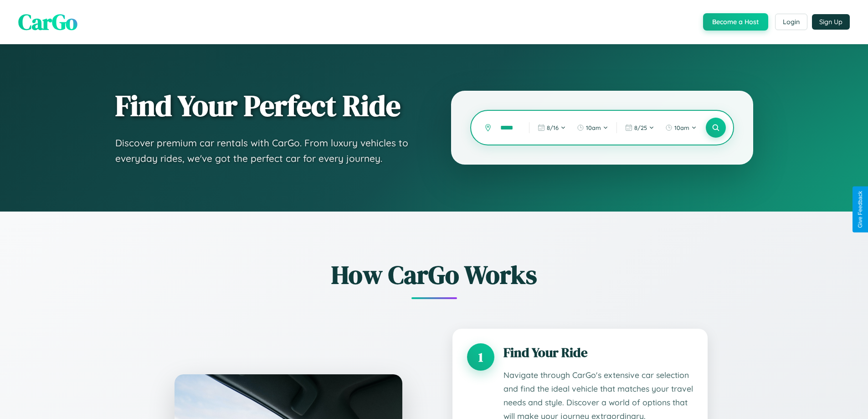  I want to click on h2: How CarGo Works, so click(434, 275).